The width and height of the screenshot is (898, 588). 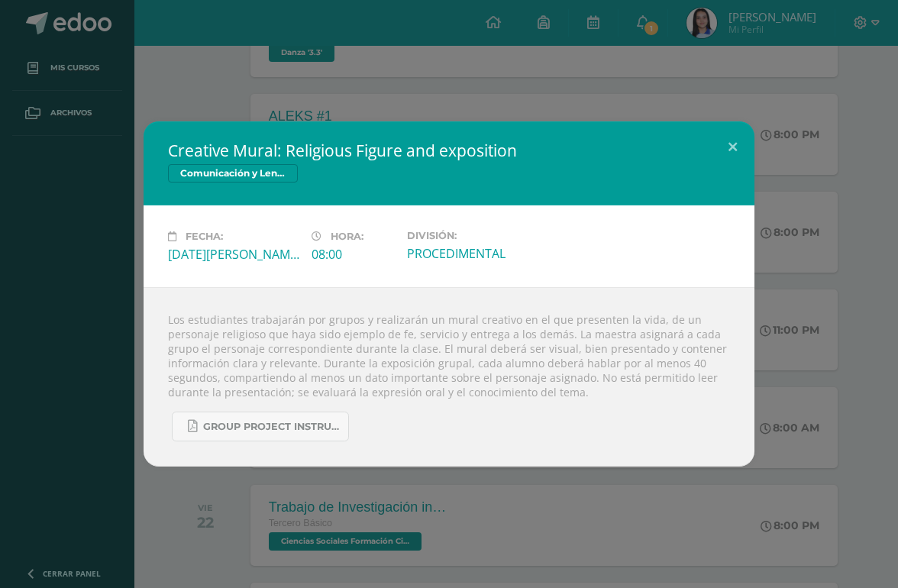 What do you see at coordinates (347, 236) in the screenshot?
I see `span: Hora:` at bounding box center [347, 236].